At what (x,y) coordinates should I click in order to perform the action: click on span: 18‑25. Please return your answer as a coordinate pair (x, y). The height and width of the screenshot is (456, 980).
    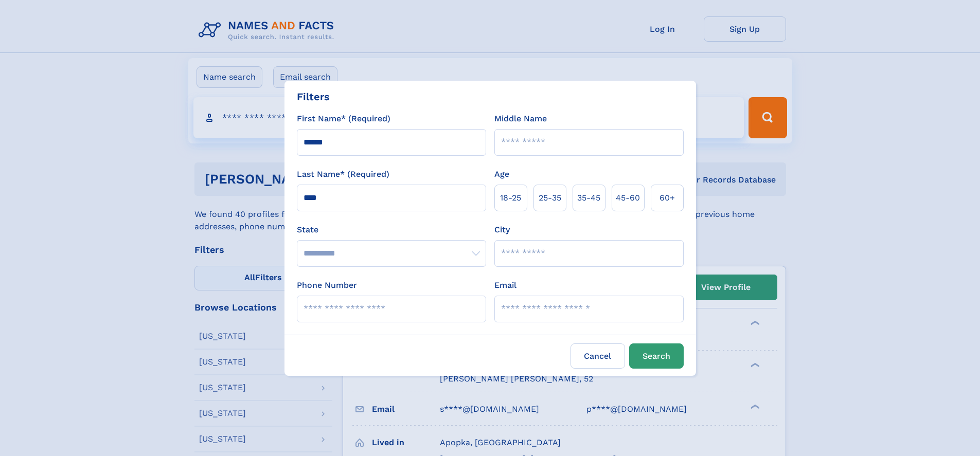
    Looking at the image, I should click on (510, 198).